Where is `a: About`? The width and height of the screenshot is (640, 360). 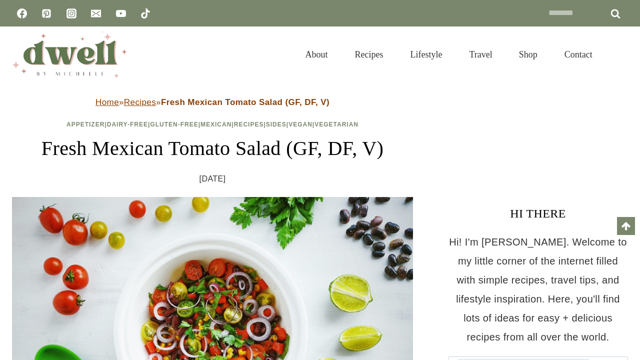 a: About is located at coordinates (316, 55).